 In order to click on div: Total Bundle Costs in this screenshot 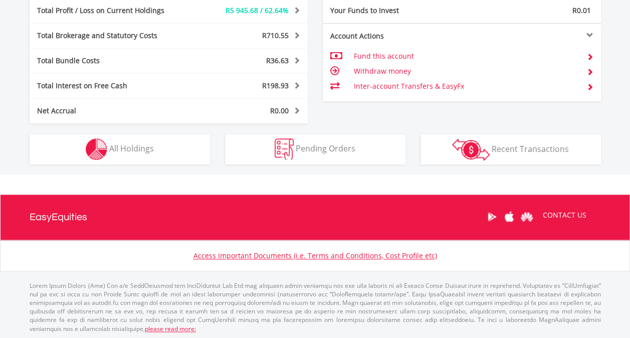, I will do `click(111, 61)`.